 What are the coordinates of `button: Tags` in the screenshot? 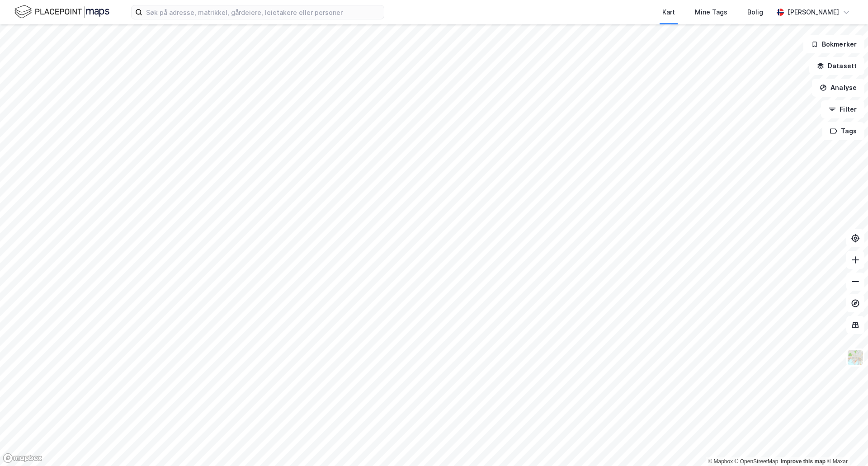 It's located at (843, 131).